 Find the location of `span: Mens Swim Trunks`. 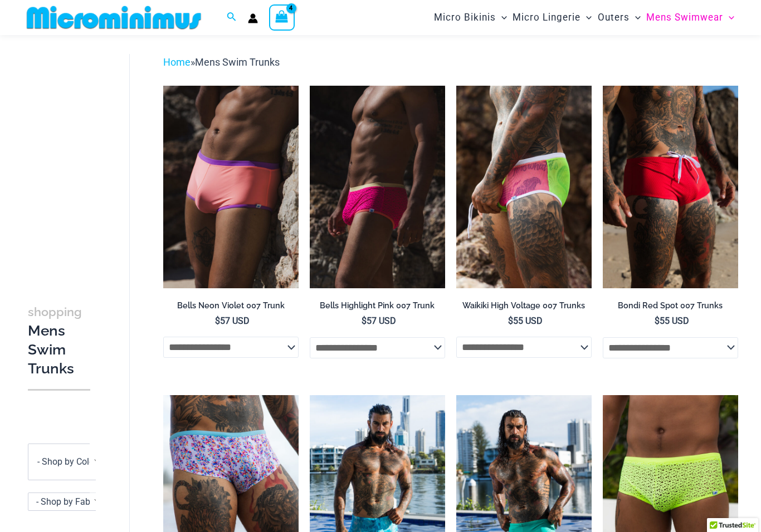

span: Mens Swim Trunks is located at coordinates (237, 62).